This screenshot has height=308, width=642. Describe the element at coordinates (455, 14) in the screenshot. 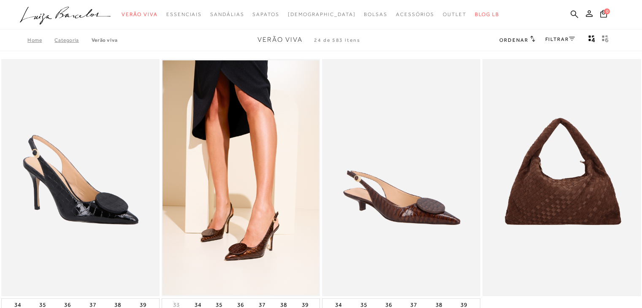

I see `span: Outlet` at that location.